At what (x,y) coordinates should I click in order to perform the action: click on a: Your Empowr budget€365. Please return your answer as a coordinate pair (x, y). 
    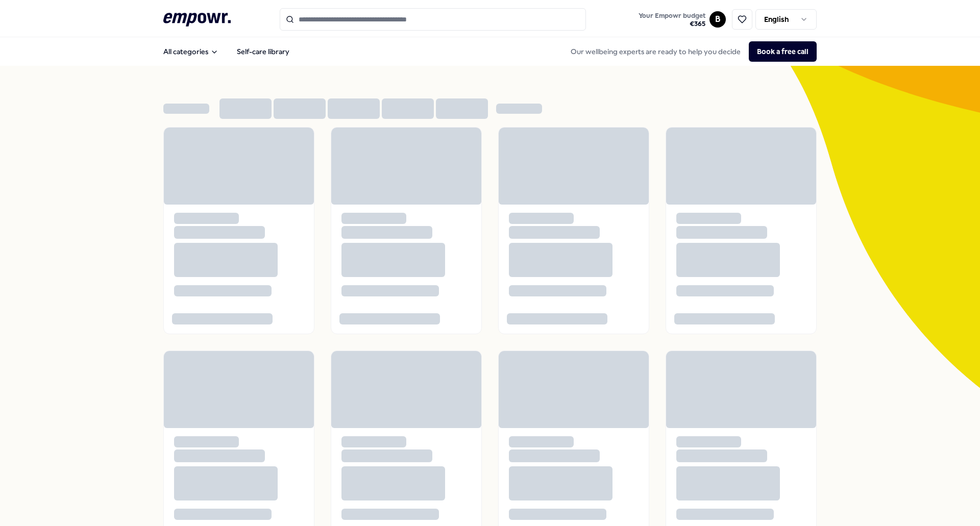
    Looking at the image, I should click on (671, 19).